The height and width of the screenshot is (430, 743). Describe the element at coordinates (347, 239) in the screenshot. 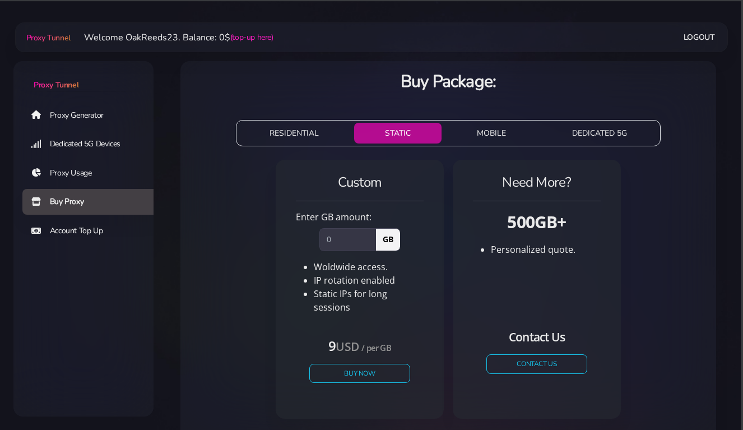

I see `input: 0` at that location.